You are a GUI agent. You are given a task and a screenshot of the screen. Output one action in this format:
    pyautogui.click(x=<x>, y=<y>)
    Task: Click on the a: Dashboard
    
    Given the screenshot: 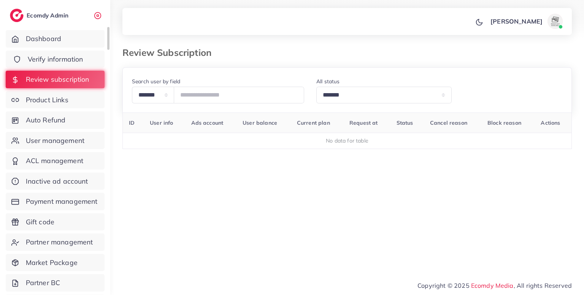 What is the action you would take?
    pyautogui.click(x=55, y=39)
    